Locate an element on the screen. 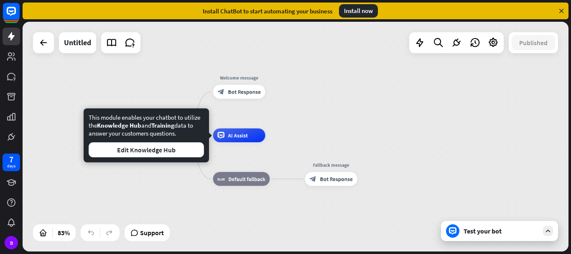 This screenshot has height=254, width=571. div: This module enables your chatbot to utilize the and data to answer your customers questions. is located at coordinates (146, 135).